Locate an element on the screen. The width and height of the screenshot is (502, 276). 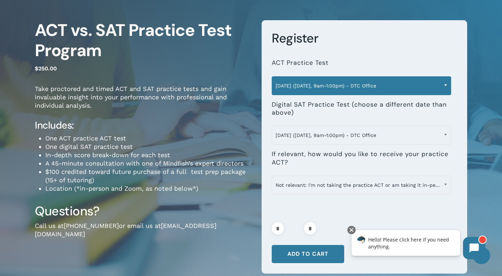
input: Product quantity is located at coordinates (294, 228).